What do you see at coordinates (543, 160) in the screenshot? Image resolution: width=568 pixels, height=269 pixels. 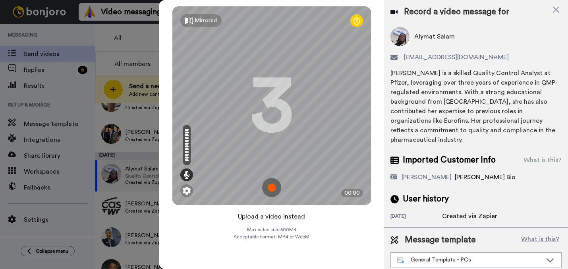 I see `div: What is this?` at bounding box center [543, 160].